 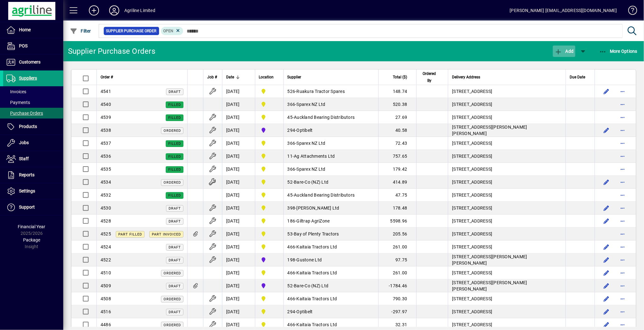 I want to click on span: Order #, so click(x=107, y=77).